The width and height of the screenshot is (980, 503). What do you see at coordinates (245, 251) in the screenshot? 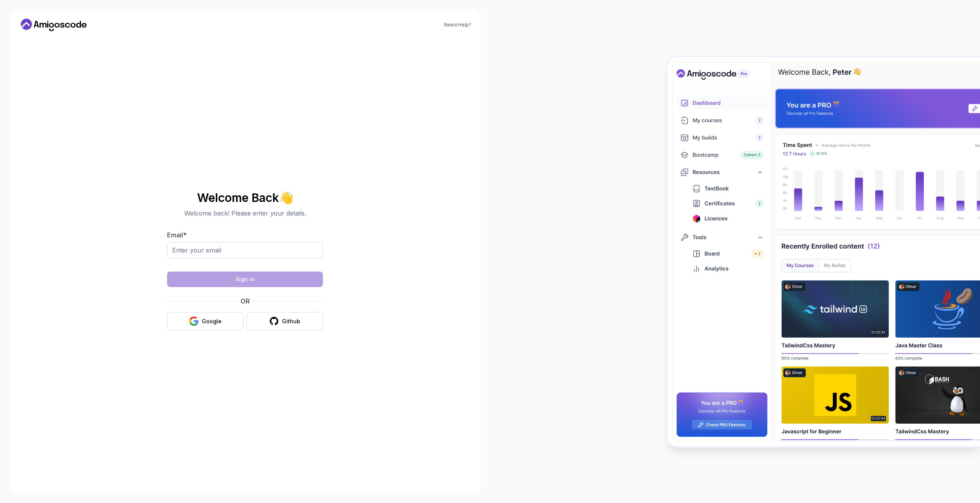
I see `input: Enter your email` at bounding box center [245, 251].